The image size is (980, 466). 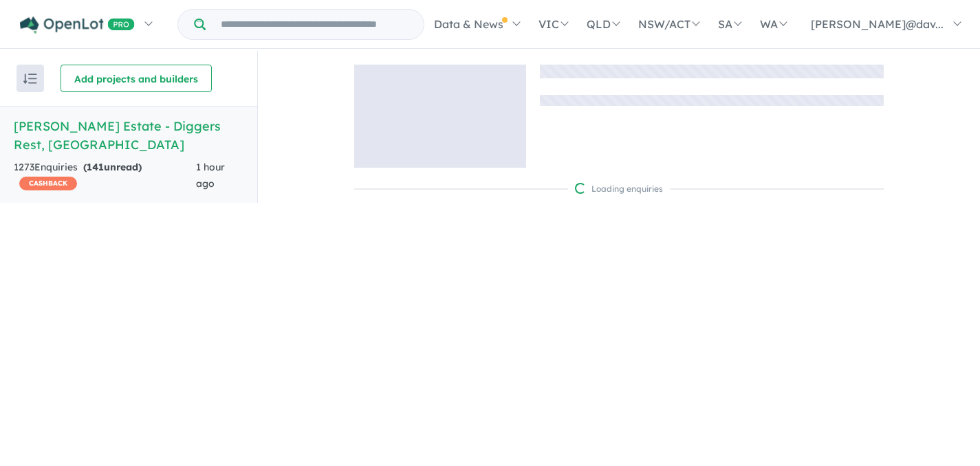 I want to click on span: 141, so click(x=95, y=167).